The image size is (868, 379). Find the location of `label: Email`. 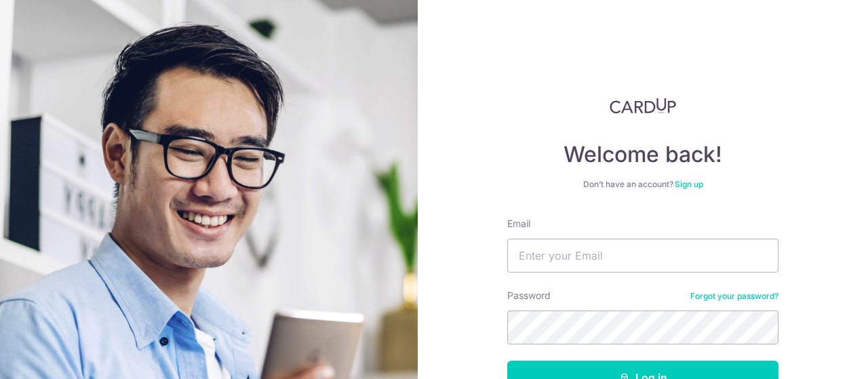

label: Email is located at coordinates (518, 223).